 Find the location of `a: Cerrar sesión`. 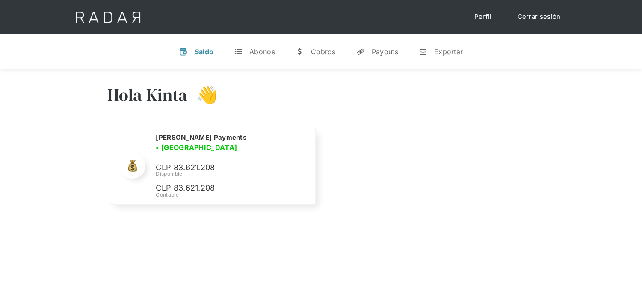

a: Cerrar sesión is located at coordinates (539, 17).